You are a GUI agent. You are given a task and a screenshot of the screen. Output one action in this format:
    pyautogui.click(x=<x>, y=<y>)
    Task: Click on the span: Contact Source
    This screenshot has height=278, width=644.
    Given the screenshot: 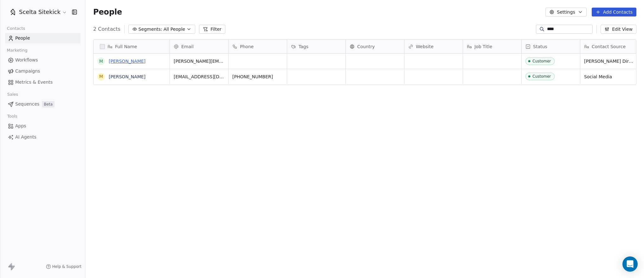 What is the action you would take?
    pyautogui.click(x=609, y=47)
    